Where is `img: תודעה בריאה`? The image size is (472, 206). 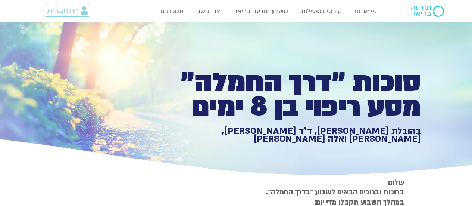
img: תודעה בריאה is located at coordinates (428, 11).